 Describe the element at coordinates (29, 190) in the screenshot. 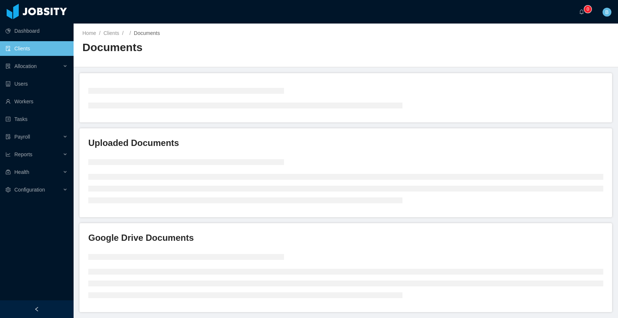

I see `span: Configuration` at that location.